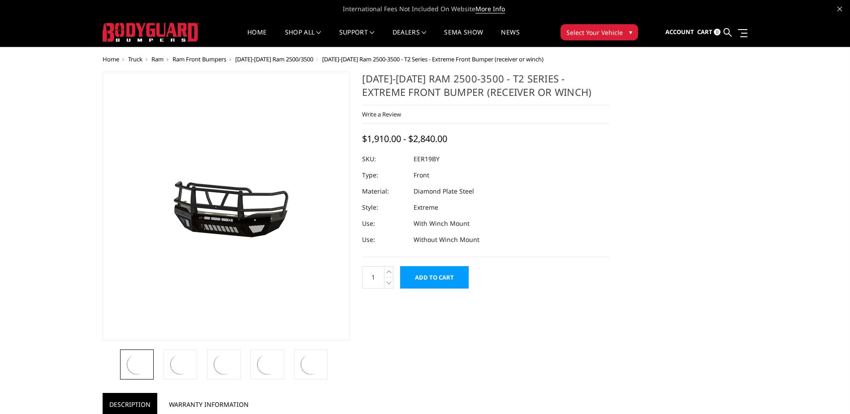  I want to click on dt: SKU:, so click(384, 159).